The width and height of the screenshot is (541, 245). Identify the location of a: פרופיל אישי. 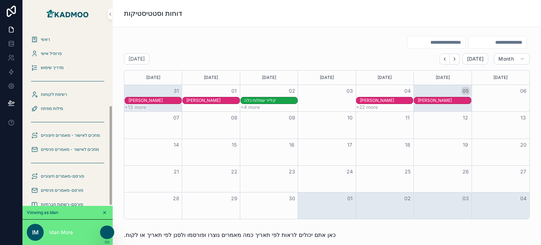
(68, 54).